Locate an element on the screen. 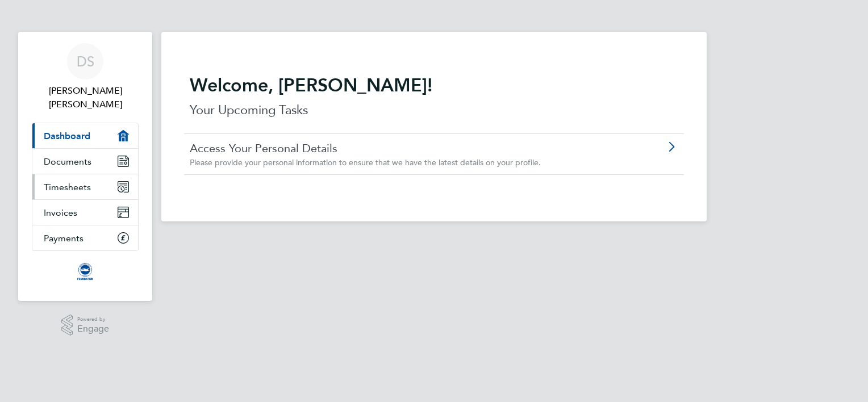 Image resolution: width=868 pixels, height=402 pixels. a: Dashboard is located at coordinates (85, 136).